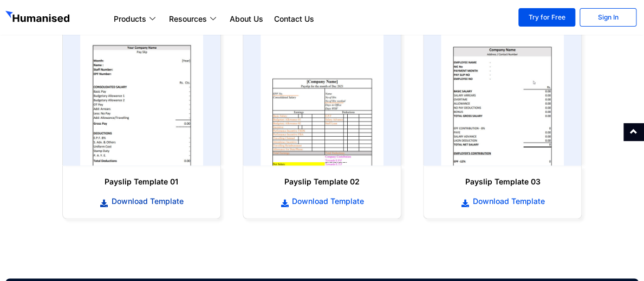 The image size is (644, 281). I want to click on a: Try for Free, so click(546, 17).